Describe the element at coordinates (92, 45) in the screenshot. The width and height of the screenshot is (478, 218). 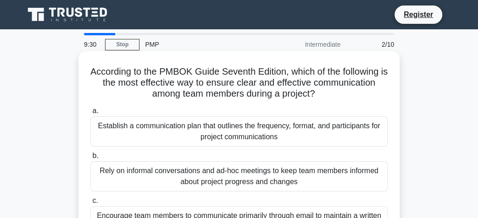
I see `div: 9:30` at that location.